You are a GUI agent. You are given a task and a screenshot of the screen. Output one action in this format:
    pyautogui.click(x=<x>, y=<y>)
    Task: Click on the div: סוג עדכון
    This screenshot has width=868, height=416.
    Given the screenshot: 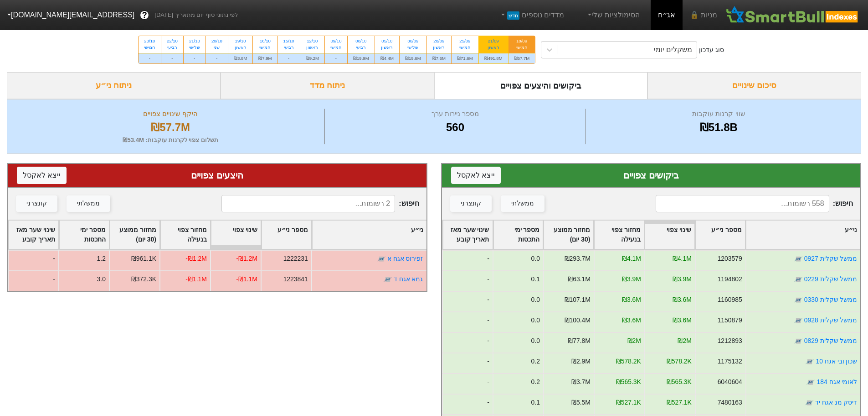 What is the action you would take?
    pyautogui.click(x=711, y=50)
    